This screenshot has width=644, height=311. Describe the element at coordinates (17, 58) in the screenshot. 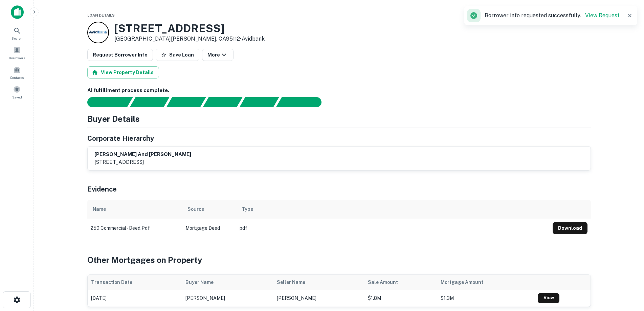

I see `span: Borrowers` at that location.